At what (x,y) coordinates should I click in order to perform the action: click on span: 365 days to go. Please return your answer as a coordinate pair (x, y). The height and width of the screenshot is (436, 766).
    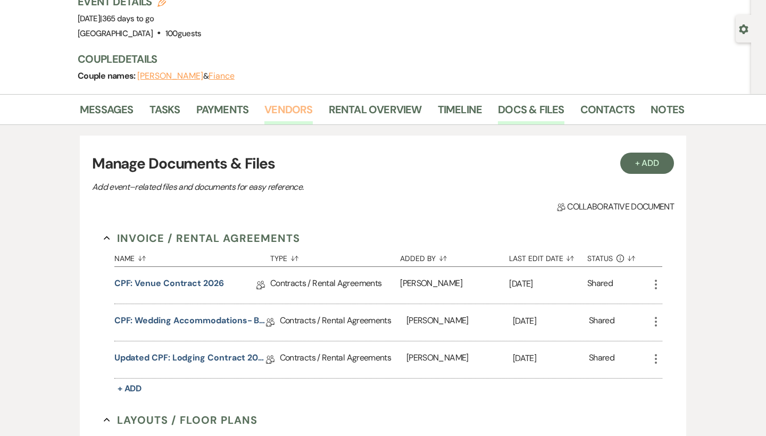
    Looking at the image, I should click on (128, 19).